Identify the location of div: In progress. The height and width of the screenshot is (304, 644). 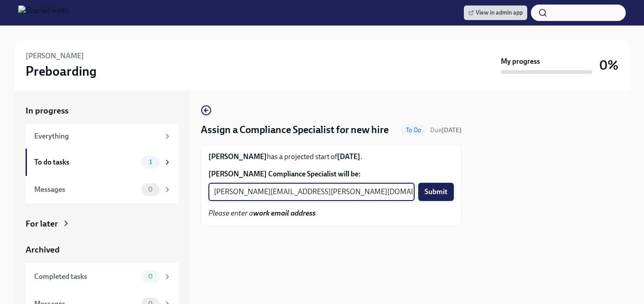
(102, 111).